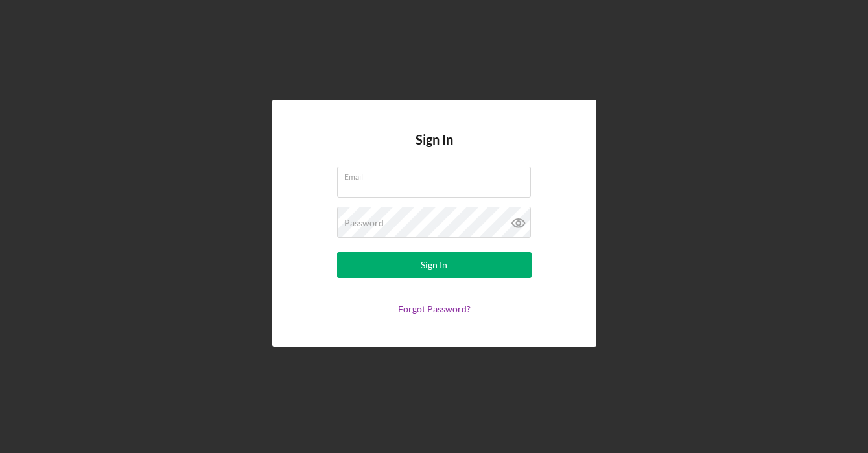 Image resolution: width=868 pixels, height=453 pixels. I want to click on a: Forgot Password?, so click(434, 308).